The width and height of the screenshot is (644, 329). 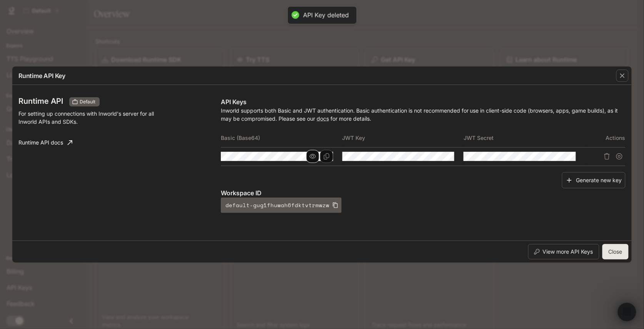 What do you see at coordinates (326, 15) in the screenshot?
I see `div: API Key deleted` at bounding box center [326, 15].